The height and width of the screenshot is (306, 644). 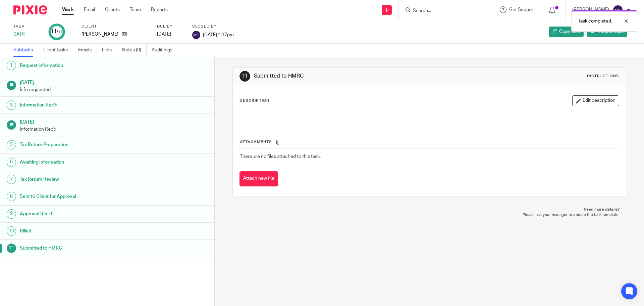 I want to click on a: Audit logs, so click(x=164, y=50).